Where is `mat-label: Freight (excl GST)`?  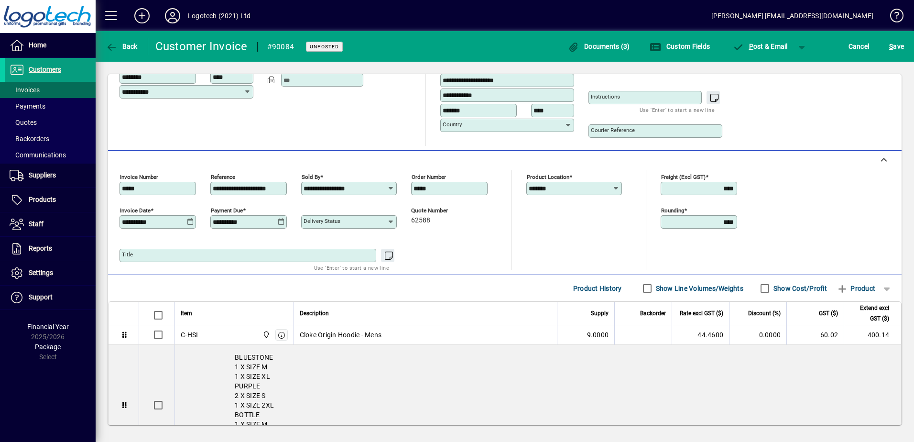 mat-label: Freight (excl GST) is located at coordinates (683, 177).